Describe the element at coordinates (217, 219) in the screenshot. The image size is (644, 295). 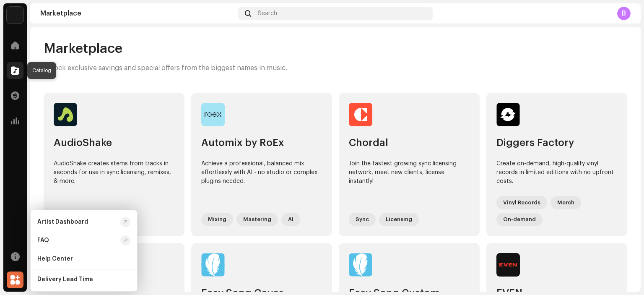
I see `div: Mixing` at that location.